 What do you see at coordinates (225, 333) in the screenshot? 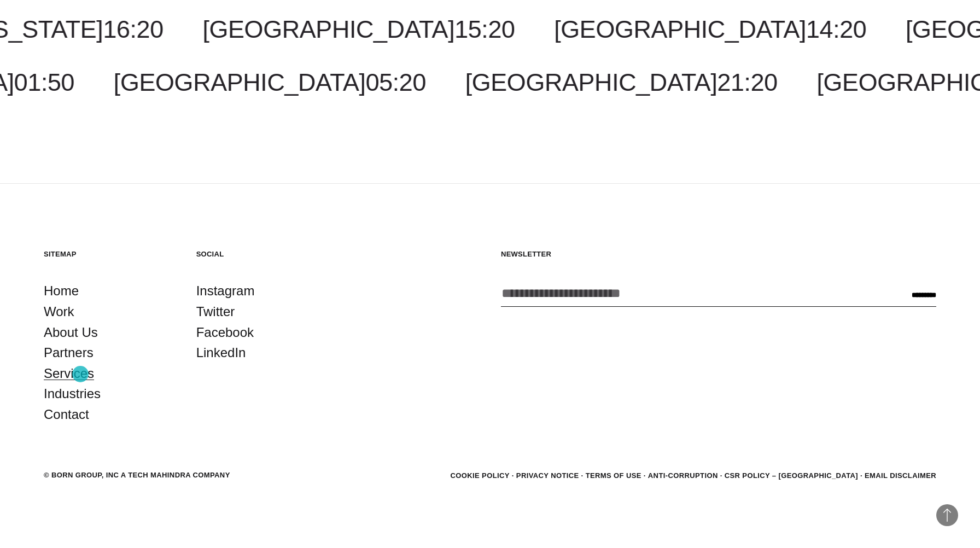
I see `a: Facebook` at bounding box center [225, 333].